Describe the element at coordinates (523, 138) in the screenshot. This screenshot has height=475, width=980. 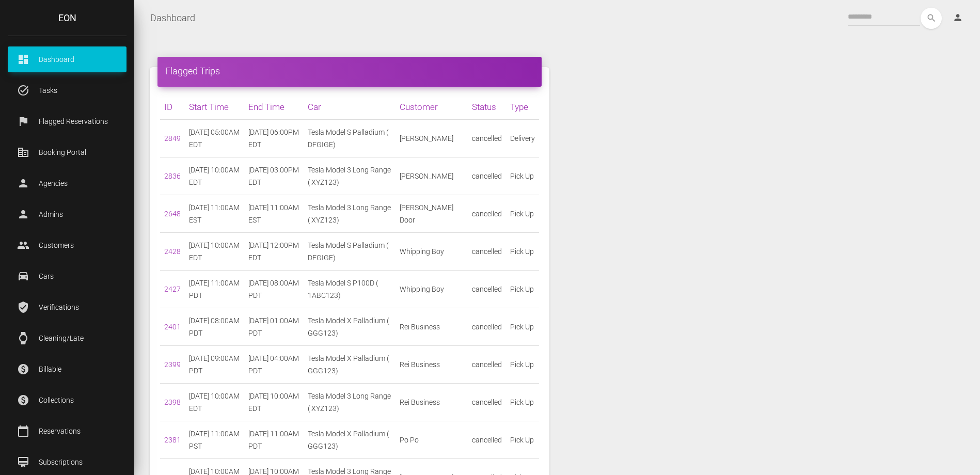
I see `td: Delivery` at that location.